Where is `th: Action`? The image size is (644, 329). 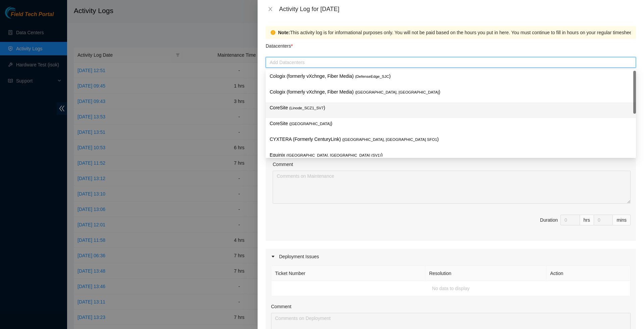 th: Action is located at coordinates (589, 273).